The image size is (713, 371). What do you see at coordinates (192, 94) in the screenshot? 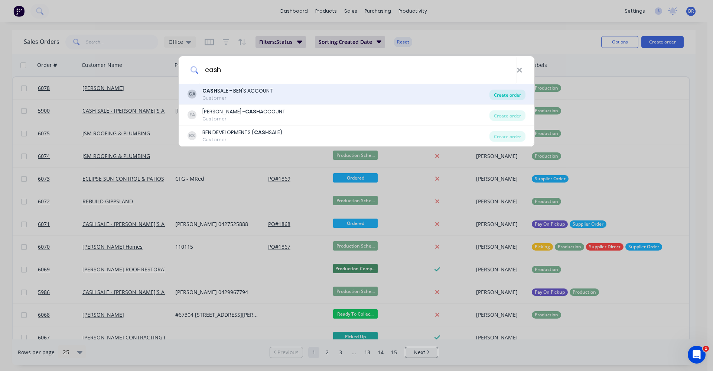
I see `div: CA` at bounding box center [192, 94].